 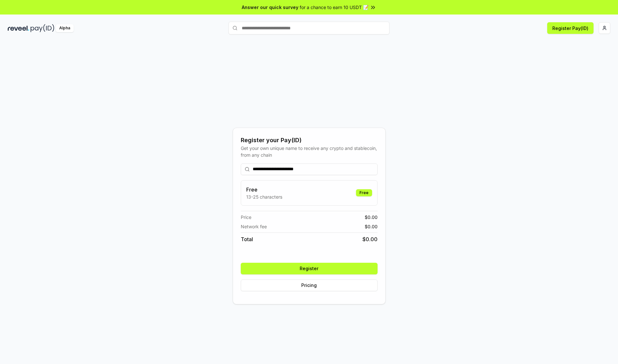 I want to click on h3: Free, so click(x=264, y=189).